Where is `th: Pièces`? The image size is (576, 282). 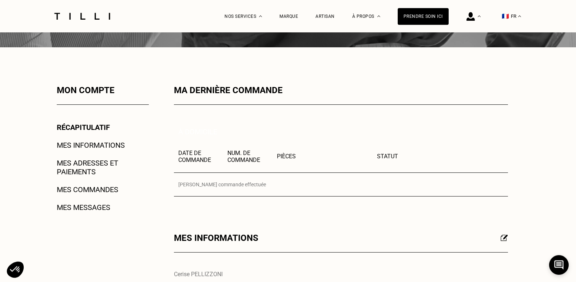
th: Pièces is located at coordinates (323, 157).